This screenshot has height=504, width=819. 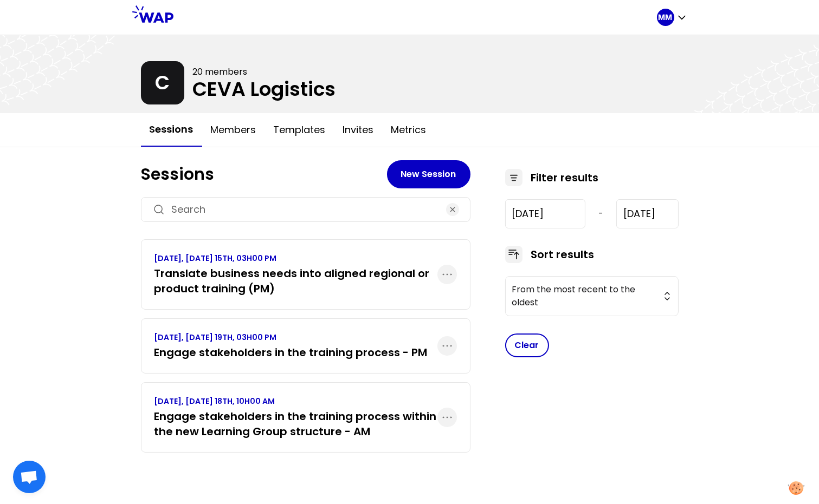 I want to click on button: Sessions, so click(x=171, y=130).